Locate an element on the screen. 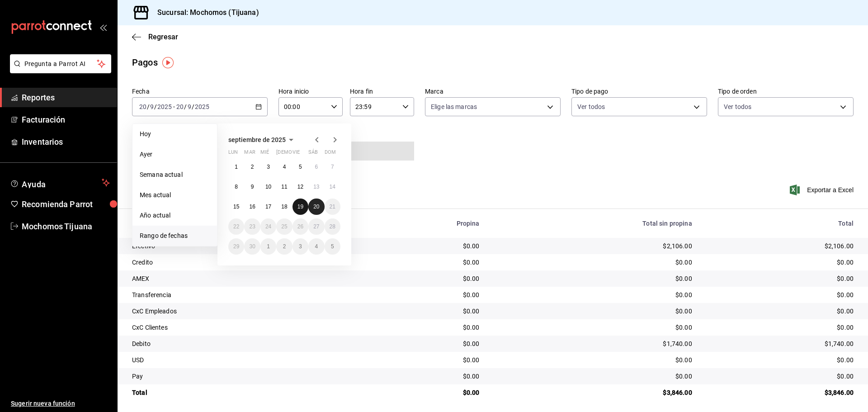 The image size is (868, 412). abbr: domingo is located at coordinates (330, 154).